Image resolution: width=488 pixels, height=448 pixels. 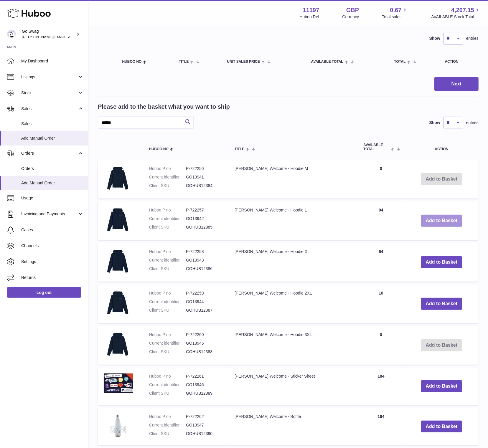 I want to click on a: 0.67 Total sales, so click(x=395, y=13).